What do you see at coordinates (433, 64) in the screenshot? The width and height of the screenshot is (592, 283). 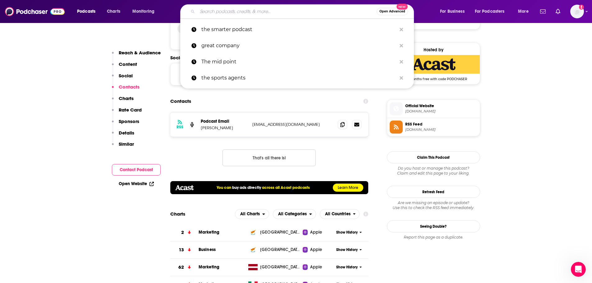 I see `img: Acast Deal: Get 3 months free with code PODCHASER` at bounding box center [433, 64].